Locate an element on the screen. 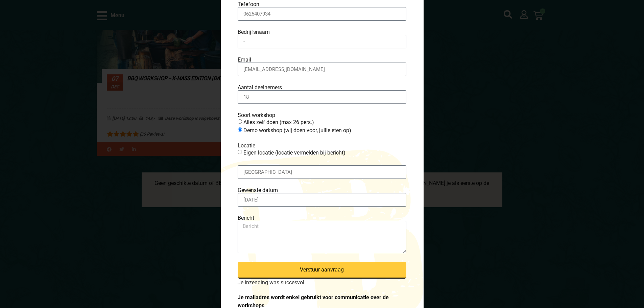 Image resolution: width=644 pixels, height=308 pixels. button: Verstuur aanvraag is located at coordinates (322, 271).